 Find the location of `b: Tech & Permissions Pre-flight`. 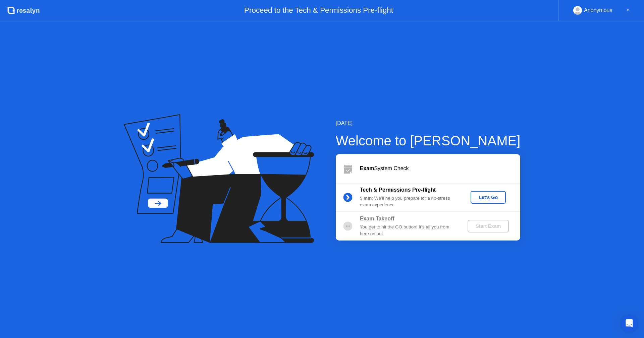

b: Tech & Permissions Pre-flight is located at coordinates (398, 190).